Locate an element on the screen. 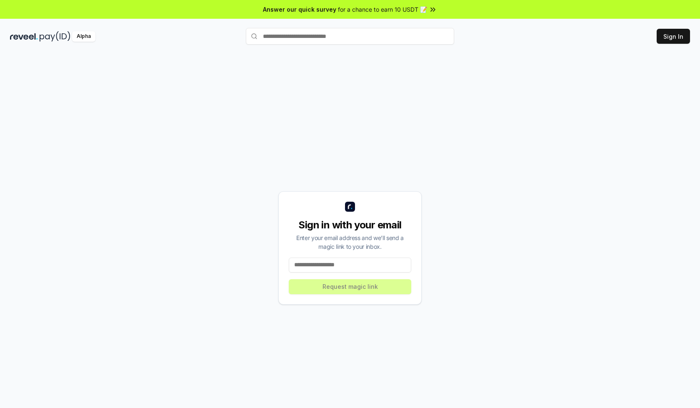  img: logo_small is located at coordinates (350, 207).